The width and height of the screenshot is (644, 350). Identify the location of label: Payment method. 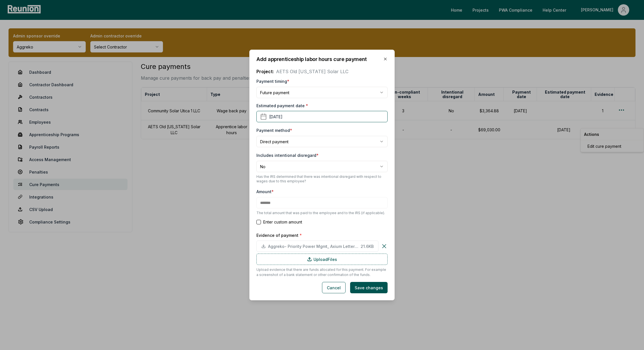
(275, 130).